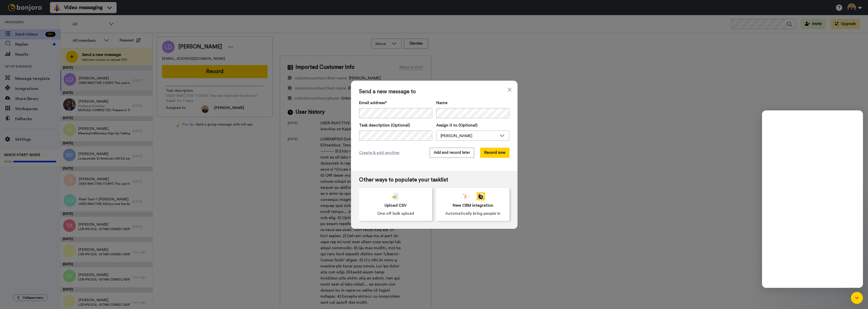 The height and width of the screenshot is (309, 868). Describe the element at coordinates (396, 206) in the screenshot. I see `span: Upload CSV` at that location.